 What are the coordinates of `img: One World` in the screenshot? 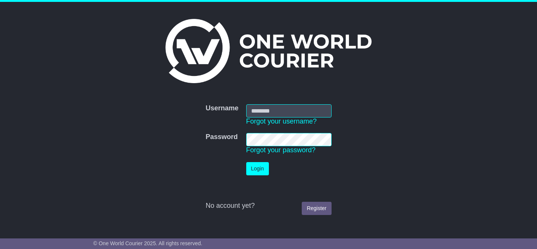 It's located at (268, 51).